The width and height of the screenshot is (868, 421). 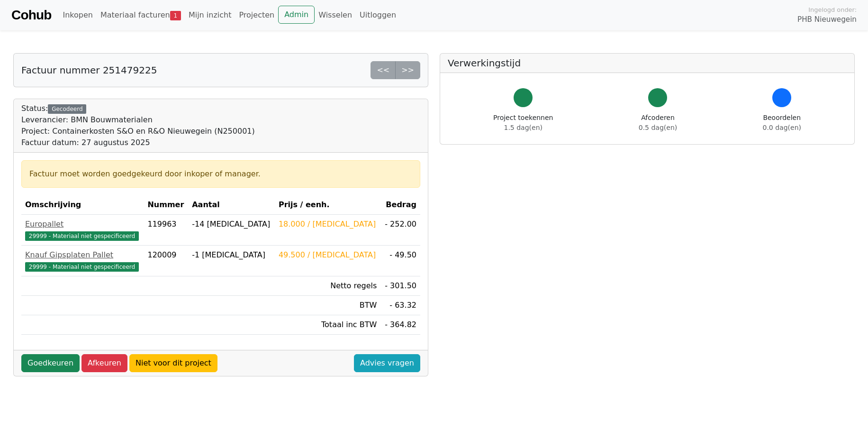 What do you see at coordinates (400, 205) in the screenshot?
I see `th: Bedrag` at bounding box center [400, 205].